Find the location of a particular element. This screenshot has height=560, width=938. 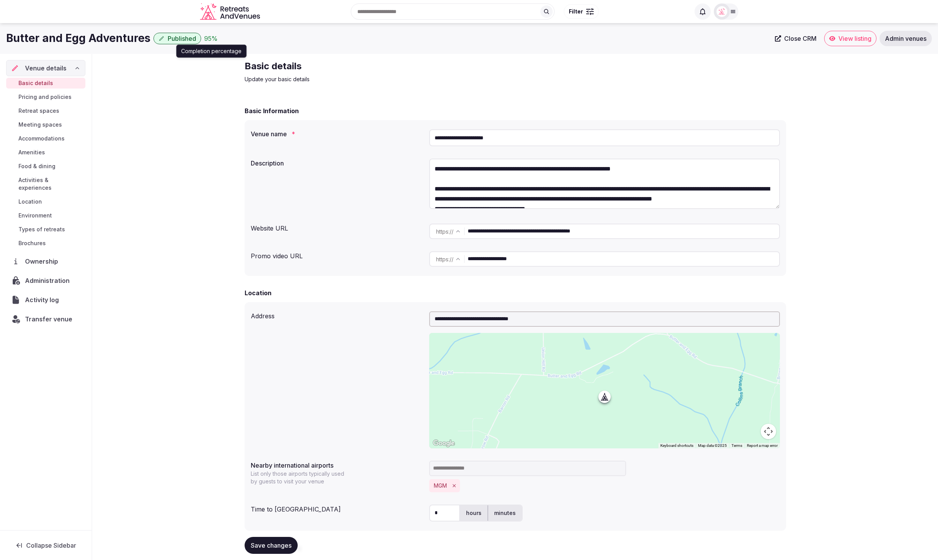

button: Save changes is located at coordinates (271, 545).